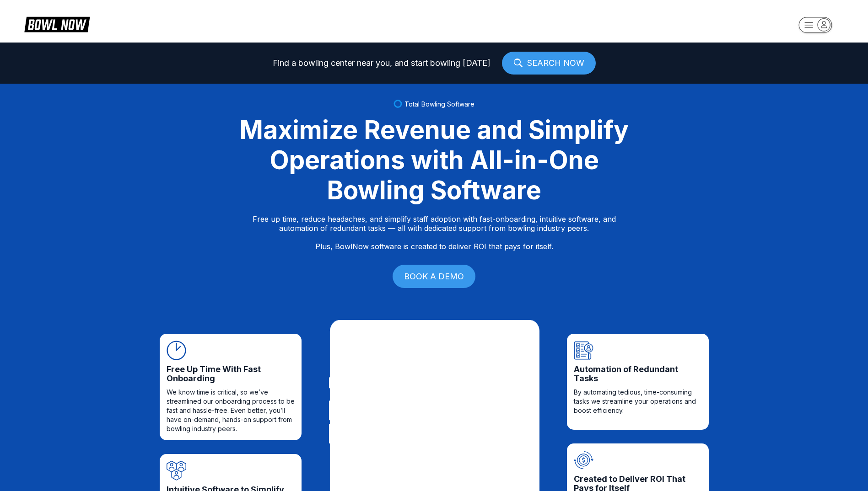 The height and width of the screenshot is (491, 868). Describe the element at coordinates (230, 411) in the screenshot. I see `span: We know time is critical, so we’ve streamlined our onboarding process to be fast and hassle-free....` at that location.